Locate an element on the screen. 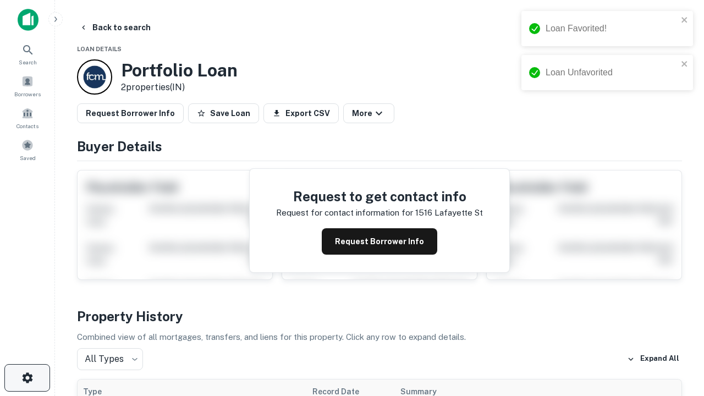 The image size is (704, 396). img: capitalize-icon.png is located at coordinates (28, 20).